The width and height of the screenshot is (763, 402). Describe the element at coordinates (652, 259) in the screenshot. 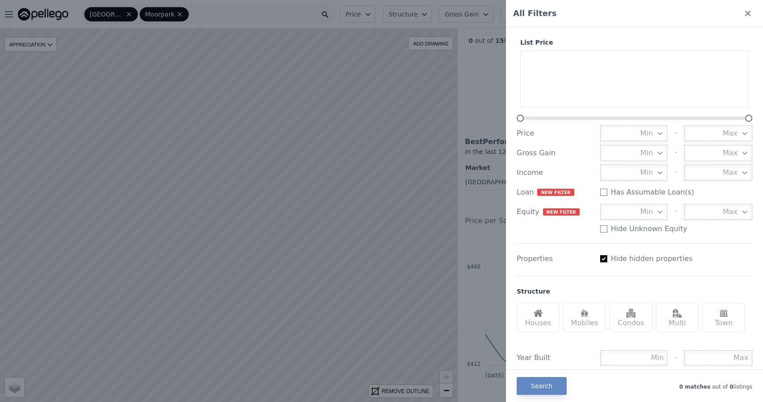

I see `label: Hide hidden properties` at that location.